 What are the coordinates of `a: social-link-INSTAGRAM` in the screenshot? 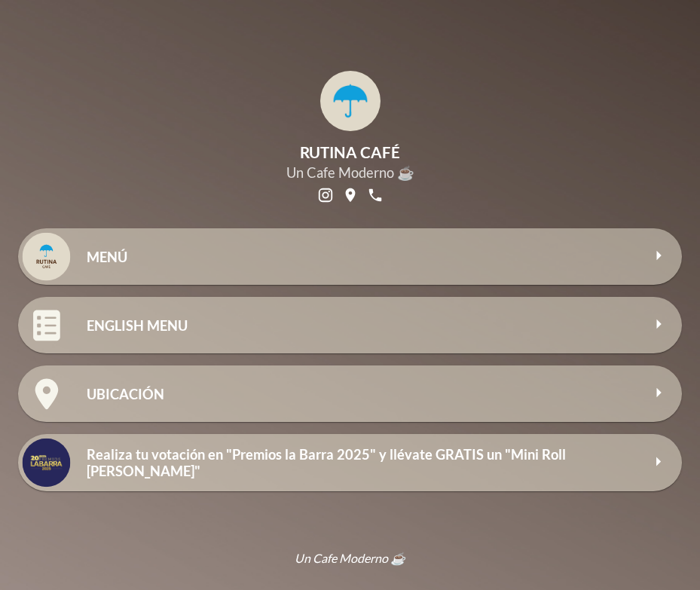 It's located at (326, 195).